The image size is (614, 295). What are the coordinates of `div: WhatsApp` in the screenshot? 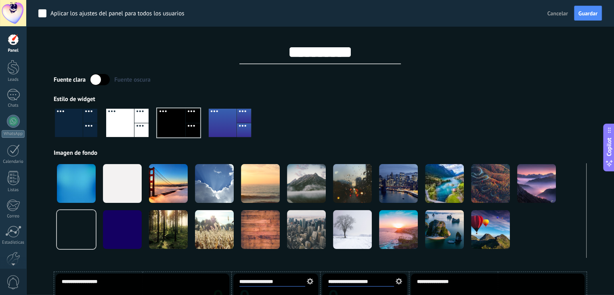 It's located at (13, 134).